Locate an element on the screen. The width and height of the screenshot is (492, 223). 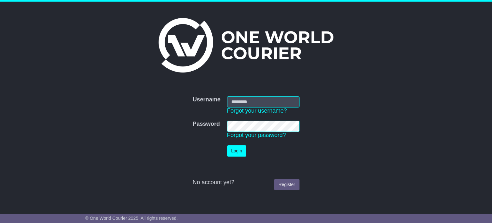
a: Forgot your password? is located at coordinates (257, 135).